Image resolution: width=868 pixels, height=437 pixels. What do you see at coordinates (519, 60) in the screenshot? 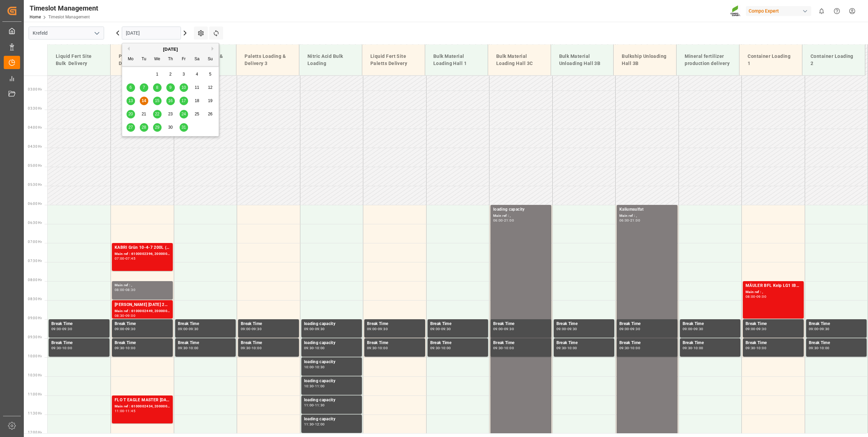
I see `div: Bulk Material Loading Hall 3C` at bounding box center [519, 60].